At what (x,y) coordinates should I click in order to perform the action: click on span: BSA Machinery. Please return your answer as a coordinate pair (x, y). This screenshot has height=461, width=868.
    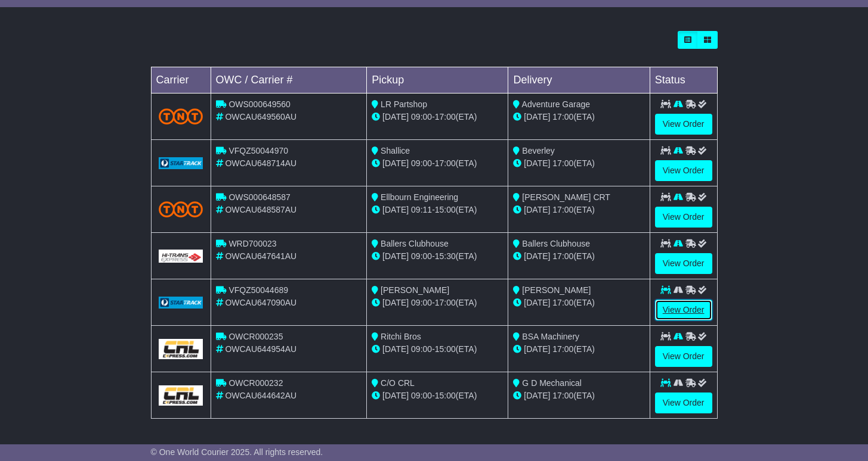
    Looking at the image, I should click on (551, 336).